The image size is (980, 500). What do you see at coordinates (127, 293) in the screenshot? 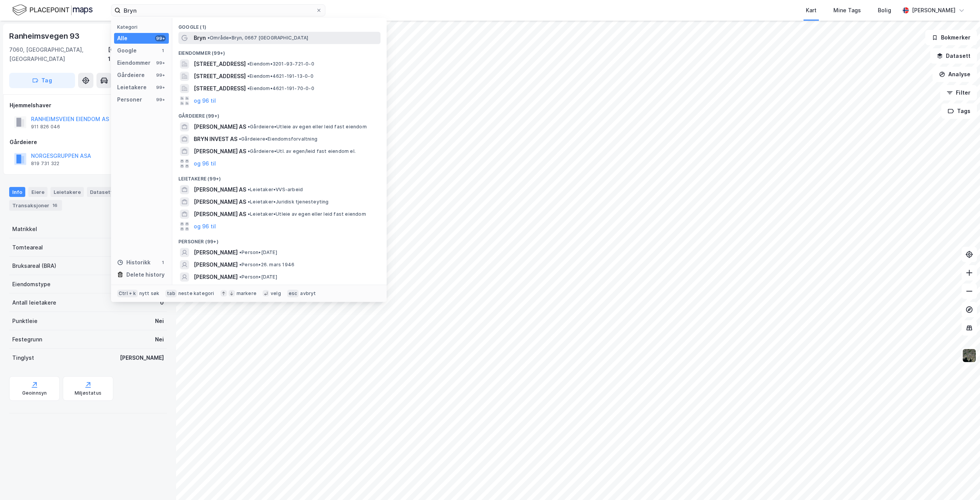
I see `div: Ctrl + k` at bounding box center [127, 293].